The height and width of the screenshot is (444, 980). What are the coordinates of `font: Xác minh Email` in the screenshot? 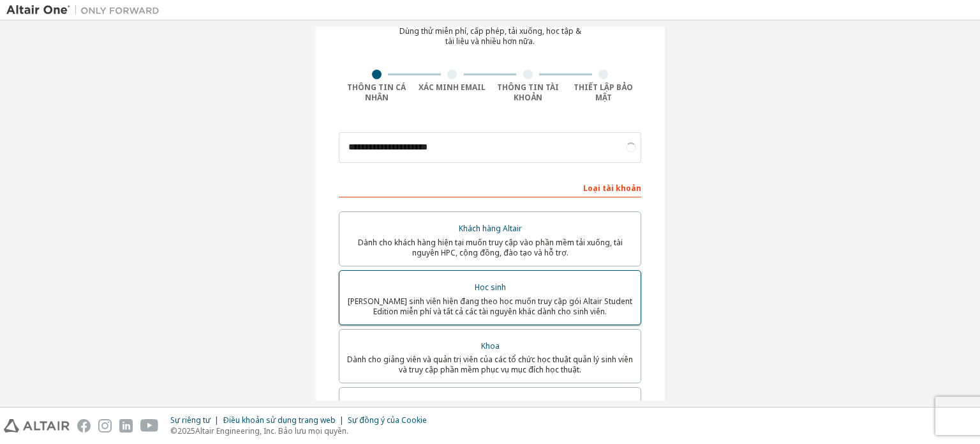 It's located at (452, 87).